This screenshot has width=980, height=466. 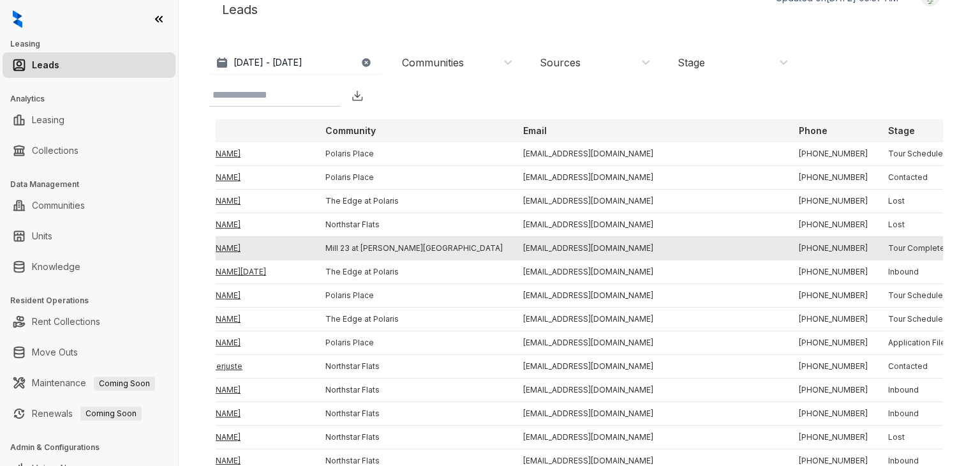 I want to click on h3: Data Management, so click(x=94, y=185).